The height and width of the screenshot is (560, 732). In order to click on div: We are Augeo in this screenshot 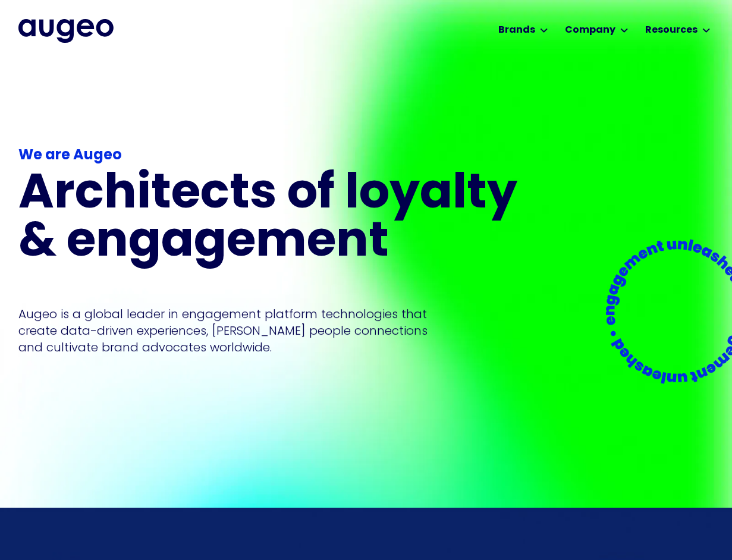, I will do `click(275, 156)`.